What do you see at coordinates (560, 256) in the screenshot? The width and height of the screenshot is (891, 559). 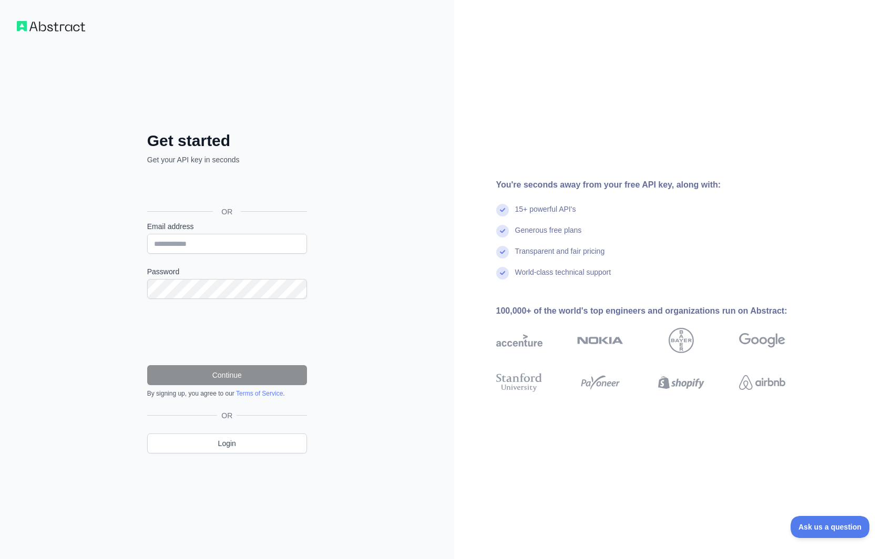 I see `div: Transparent and fair pricing` at bounding box center [560, 256].